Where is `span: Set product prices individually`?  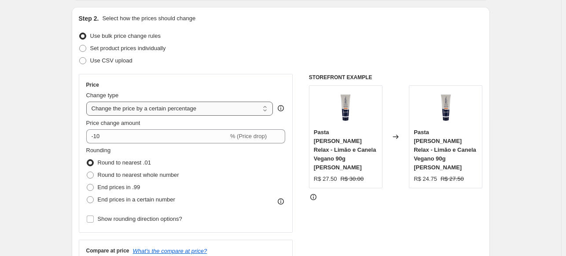
span: Set product prices individually is located at coordinates (128, 48).